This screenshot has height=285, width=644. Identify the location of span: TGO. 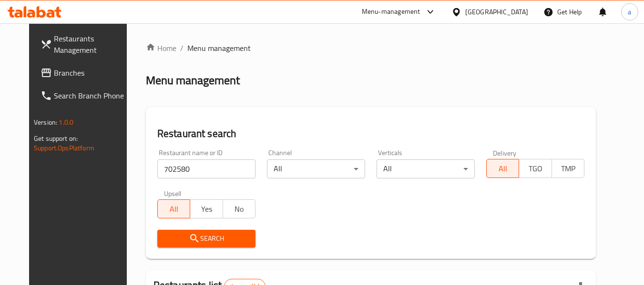
(536, 168).